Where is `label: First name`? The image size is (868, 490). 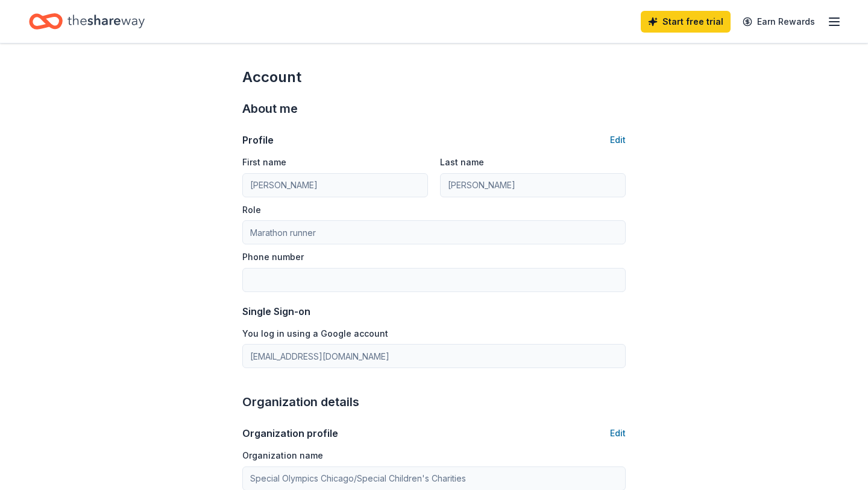 label: First name is located at coordinates (265, 163).